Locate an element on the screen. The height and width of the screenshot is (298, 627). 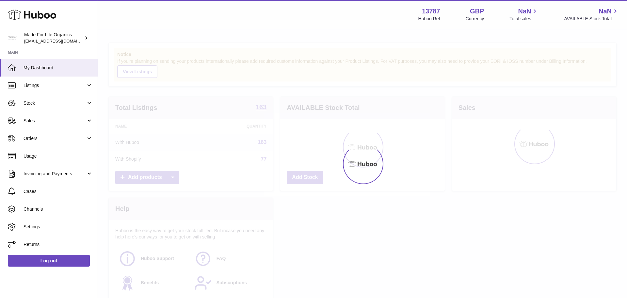
span: Cases is located at coordinates (58, 191).